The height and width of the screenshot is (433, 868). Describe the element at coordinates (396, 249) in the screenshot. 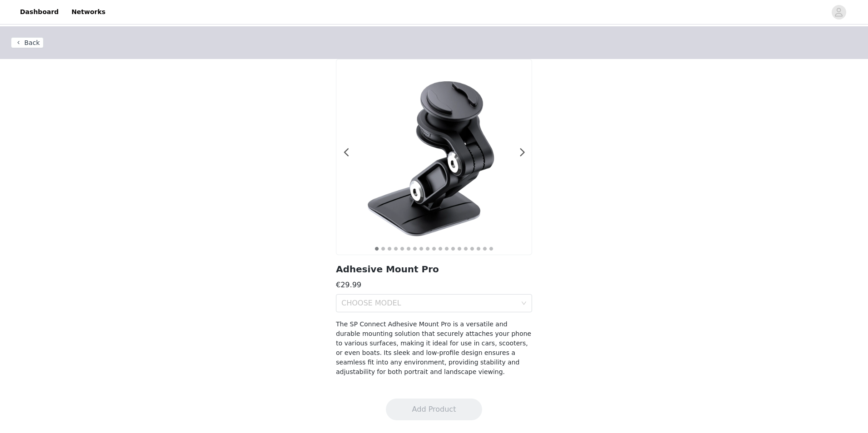

I see `button: 4` at that location.